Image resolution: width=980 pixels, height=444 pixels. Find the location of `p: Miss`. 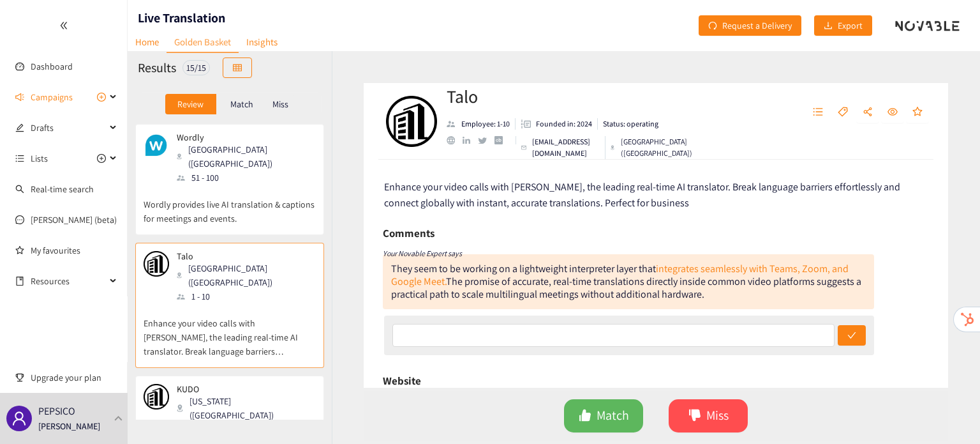

p: Miss is located at coordinates (280, 104).